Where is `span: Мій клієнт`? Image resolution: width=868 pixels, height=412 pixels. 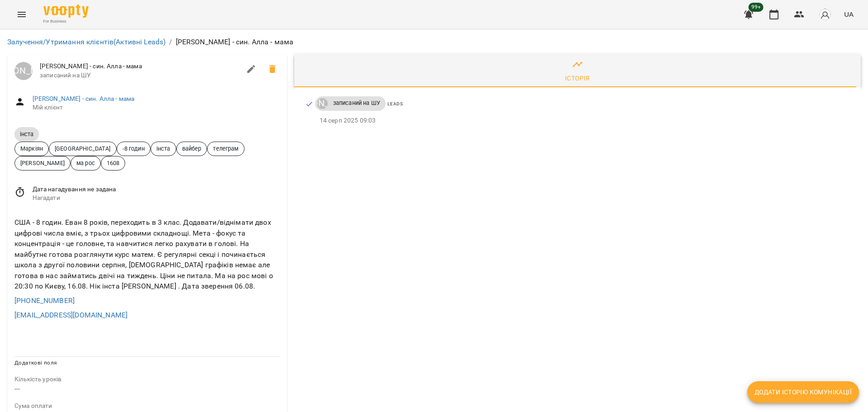 span: Мій клієнт is located at coordinates (156, 108).